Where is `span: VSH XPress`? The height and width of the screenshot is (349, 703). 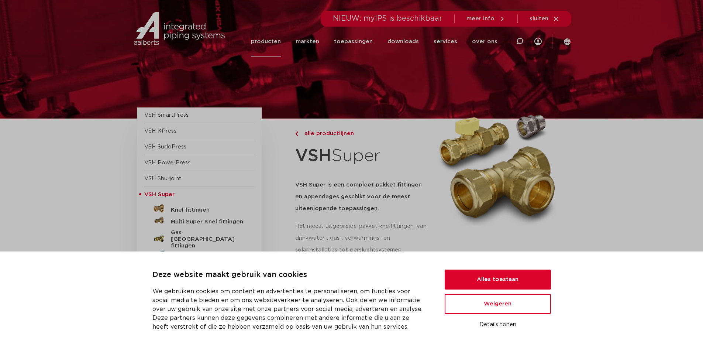 span: VSH XPress is located at coordinates (160, 131).